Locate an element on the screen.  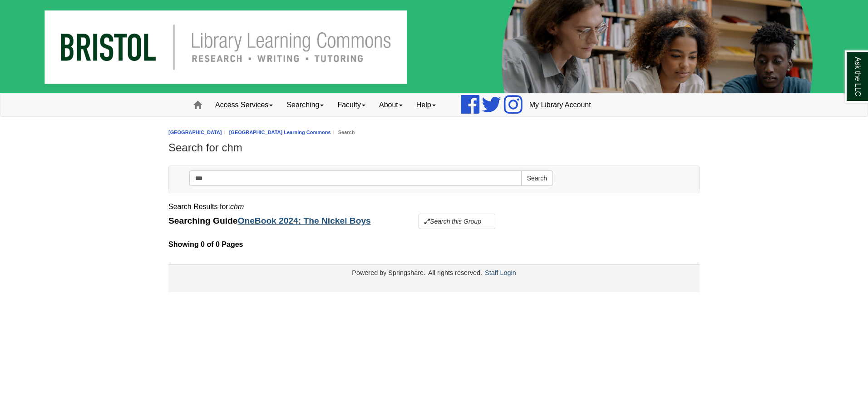
a: Faculty is located at coordinates (351, 105).